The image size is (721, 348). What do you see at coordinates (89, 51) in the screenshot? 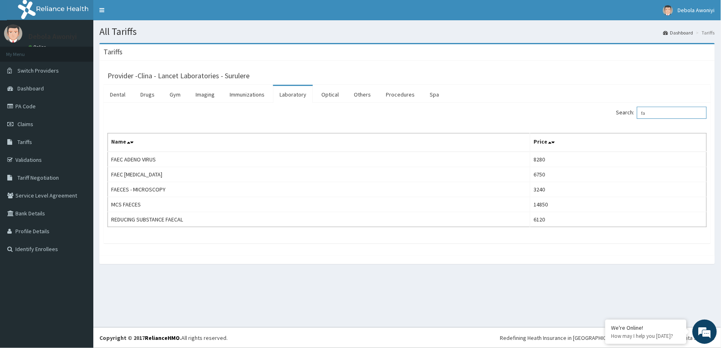
I see `div: Chat with us now` at bounding box center [89, 51].